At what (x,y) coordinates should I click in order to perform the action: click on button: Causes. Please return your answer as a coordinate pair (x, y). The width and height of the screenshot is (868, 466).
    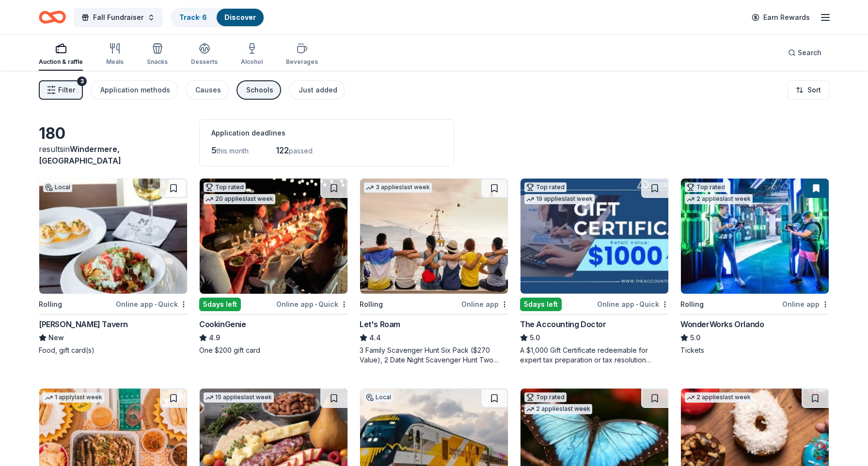
    Looking at the image, I should click on (207, 90).